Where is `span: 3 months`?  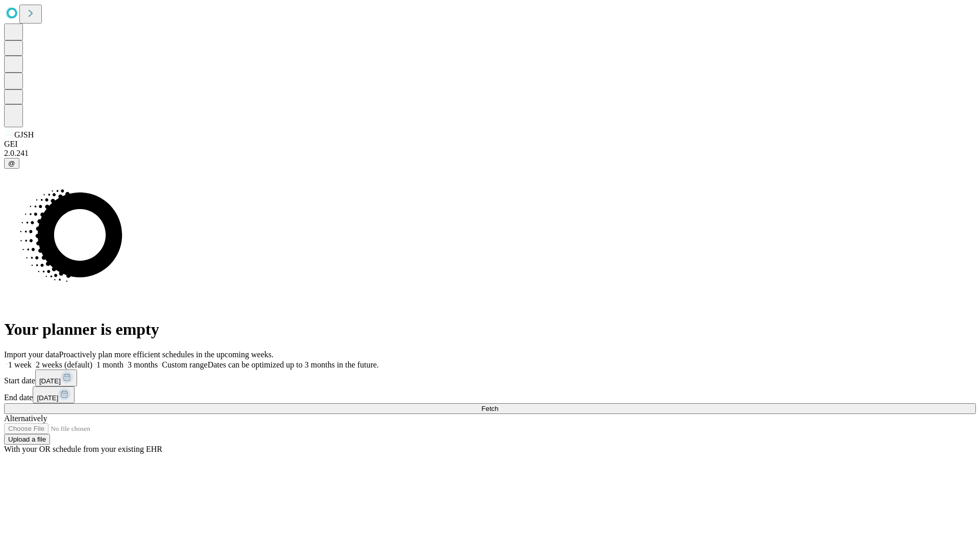
span: 3 months is located at coordinates (143, 364).